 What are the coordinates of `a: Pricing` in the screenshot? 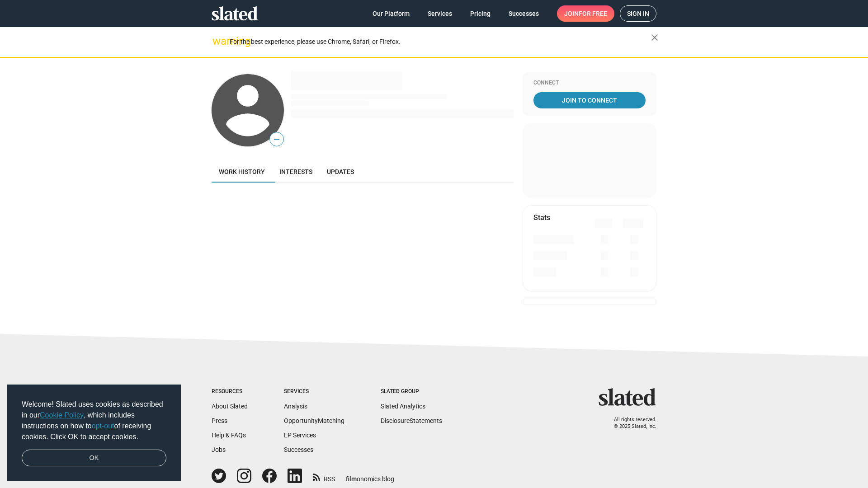 It's located at (480, 14).